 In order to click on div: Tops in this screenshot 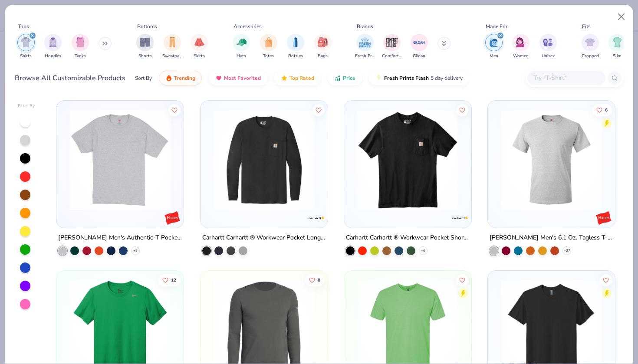, I will do `click(23, 26)`.